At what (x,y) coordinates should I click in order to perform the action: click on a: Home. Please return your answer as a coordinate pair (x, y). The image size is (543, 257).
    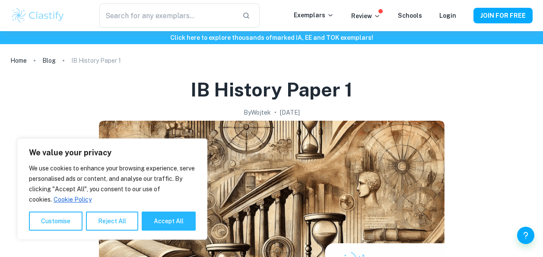
    Looking at the image, I should click on (19, 60).